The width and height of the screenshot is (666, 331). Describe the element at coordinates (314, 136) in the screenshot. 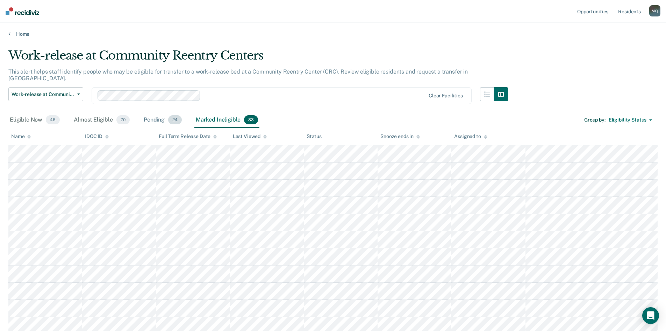

I see `div: Status` at that location.